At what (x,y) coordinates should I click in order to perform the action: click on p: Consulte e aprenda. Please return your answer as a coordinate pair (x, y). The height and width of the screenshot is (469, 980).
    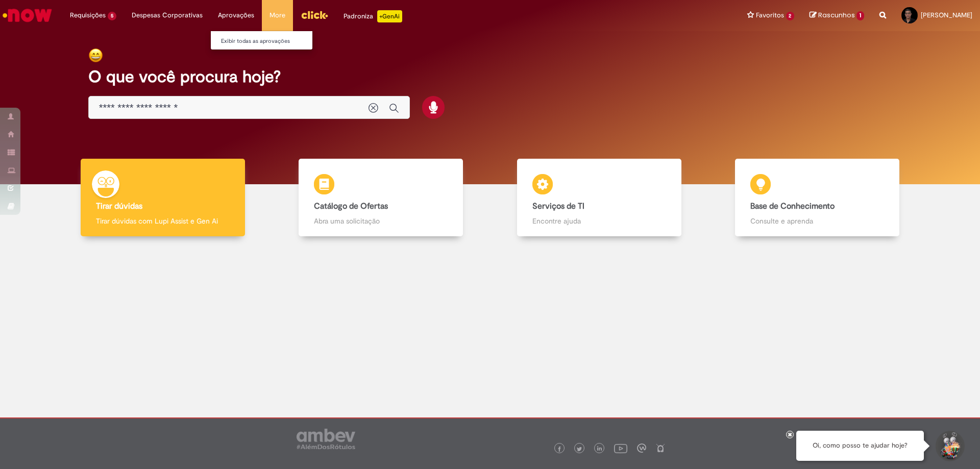
    Looking at the image, I should click on (817, 221).